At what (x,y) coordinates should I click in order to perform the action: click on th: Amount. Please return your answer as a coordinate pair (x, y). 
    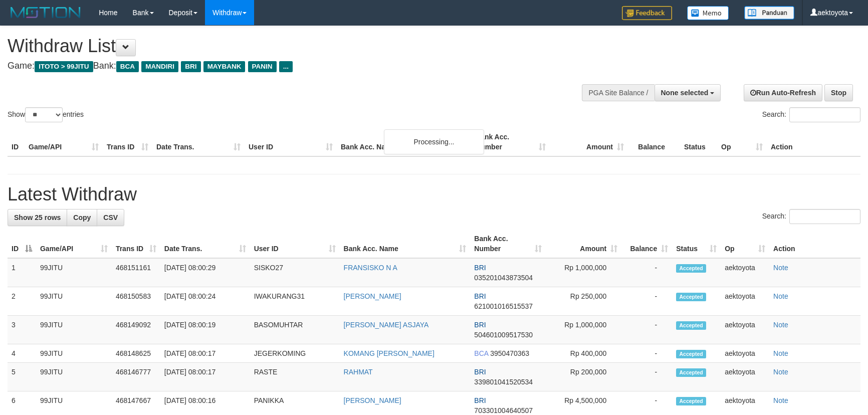
    Looking at the image, I should click on (589, 142).